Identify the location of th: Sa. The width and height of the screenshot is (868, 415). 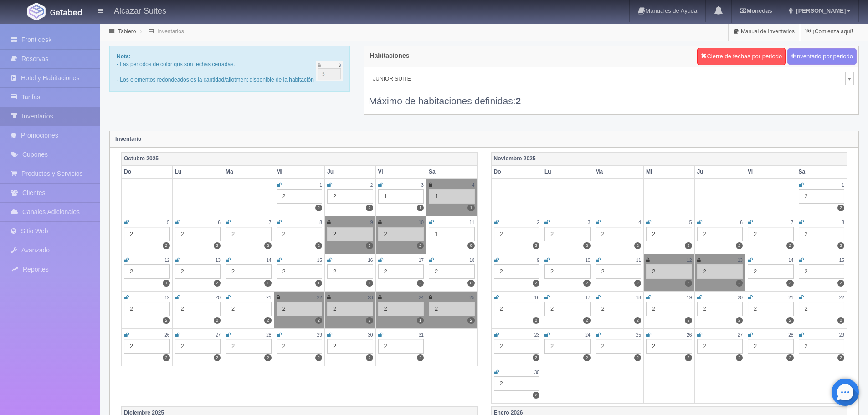
(452, 171).